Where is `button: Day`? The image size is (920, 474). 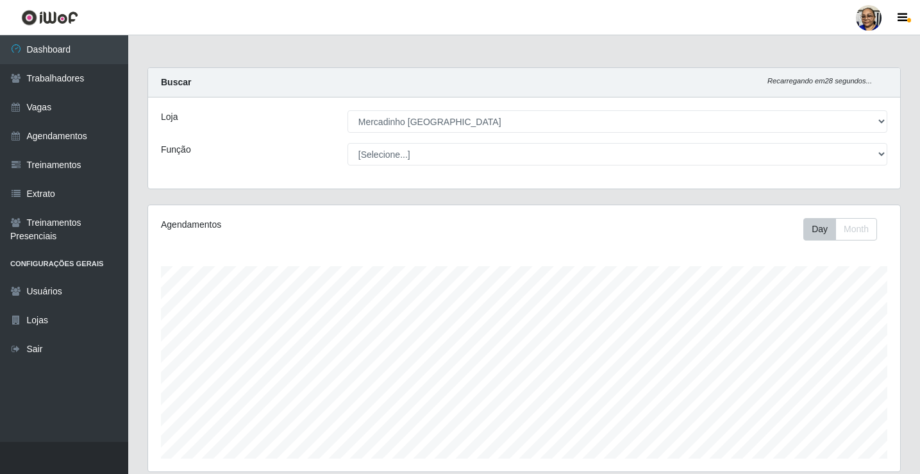 button: Day is located at coordinates (819, 229).